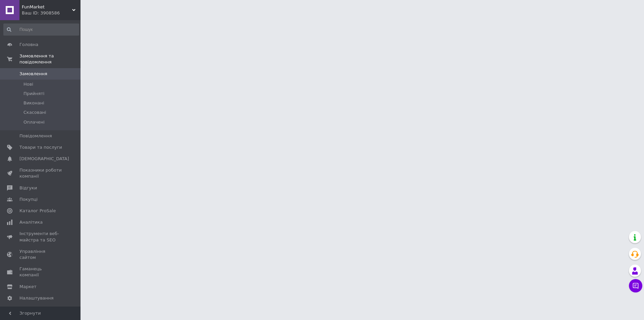 The width and height of the screenshot is (644, 320). What do you see at coordinates (51, 13) in the screenshot?
I see `div: Ваш ID: 3908586` at bounding box center [51, 13].